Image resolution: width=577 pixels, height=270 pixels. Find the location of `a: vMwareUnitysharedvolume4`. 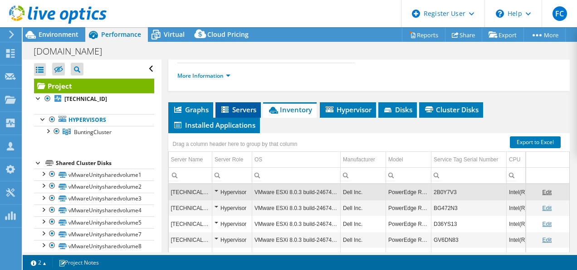

a: vMwareUnitysharedvolume4 is located at coordinates (94, 210).